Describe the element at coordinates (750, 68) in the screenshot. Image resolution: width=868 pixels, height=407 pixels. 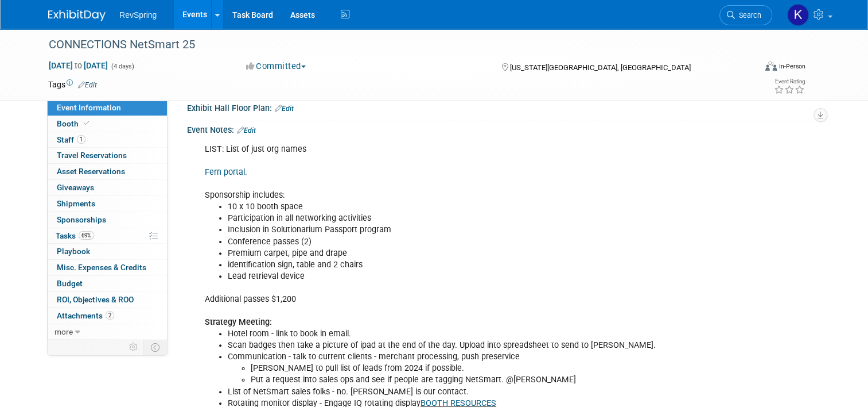
I see `div: Event Format` at that location.